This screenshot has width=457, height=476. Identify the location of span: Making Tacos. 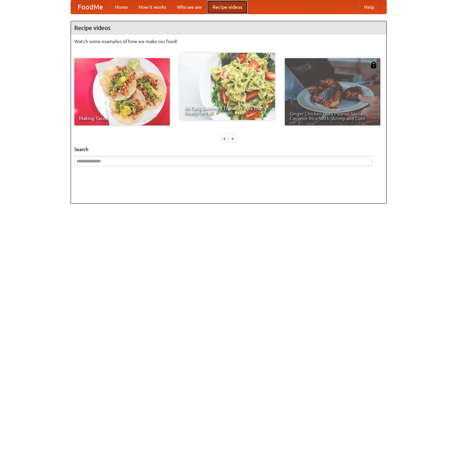
(122, 118).